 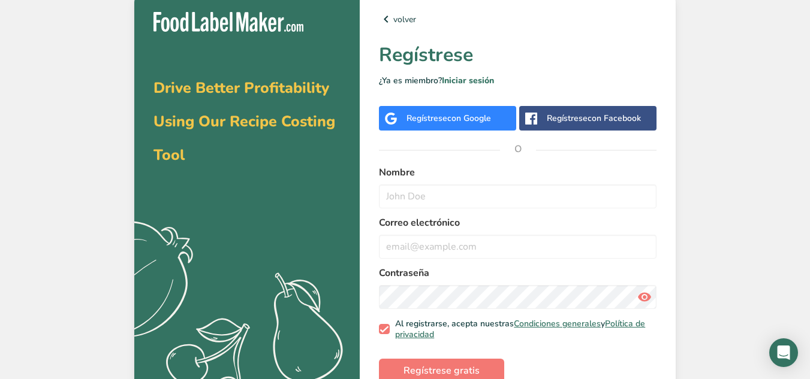 I want to click on label: Nombre, so click(x=517, y=173).